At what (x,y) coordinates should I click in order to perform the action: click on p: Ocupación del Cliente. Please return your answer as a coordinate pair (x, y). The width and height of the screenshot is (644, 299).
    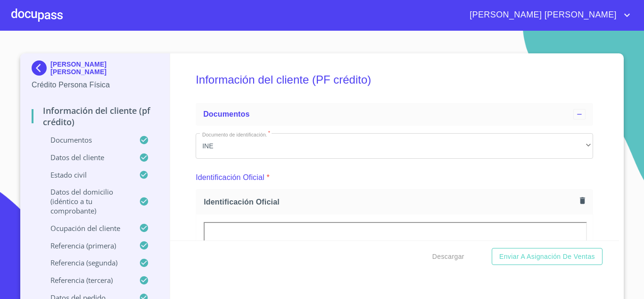
    Looking at the image, I should click on (85, 228).